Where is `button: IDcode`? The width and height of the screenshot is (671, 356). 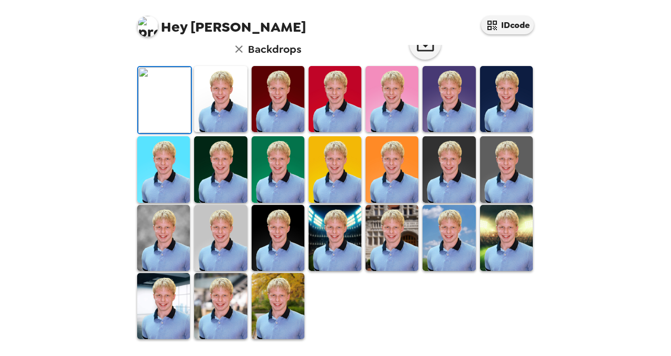 button: IDcode is located at coordinates (508, 25).